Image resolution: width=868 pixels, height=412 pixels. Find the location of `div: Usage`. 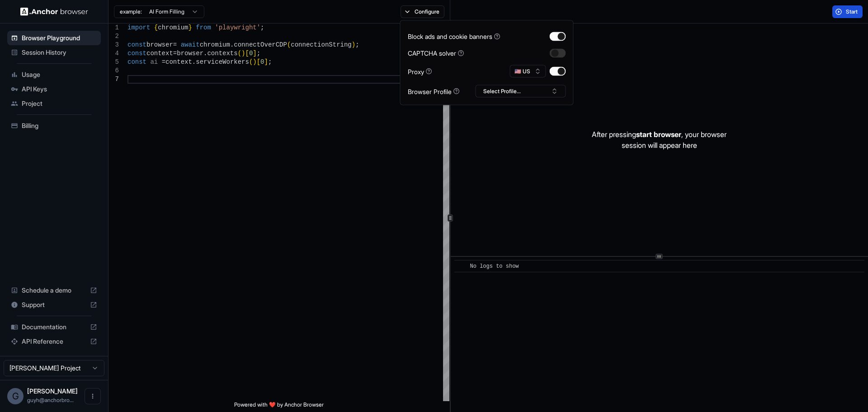

div: Usage is located at coordinates (54, 75).